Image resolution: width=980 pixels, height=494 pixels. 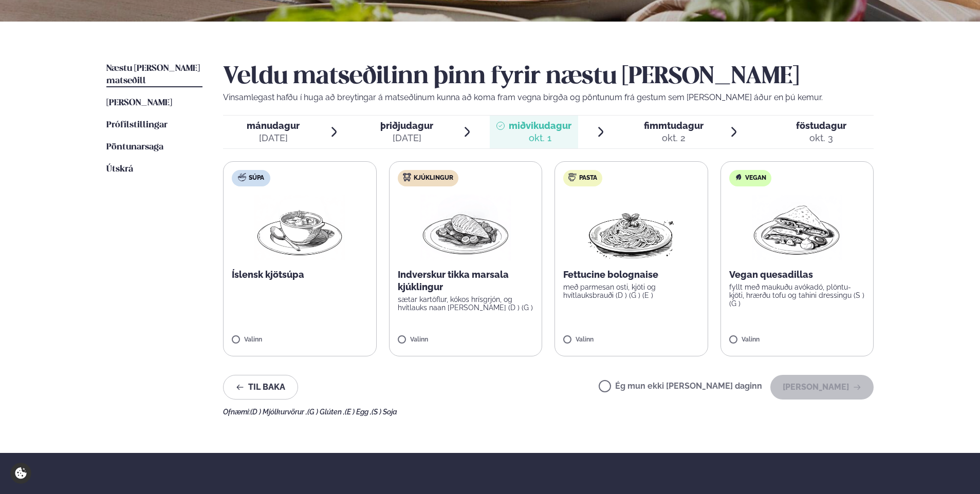 I want to click on span: Prófílstillingar, so click(x=137, y=125).